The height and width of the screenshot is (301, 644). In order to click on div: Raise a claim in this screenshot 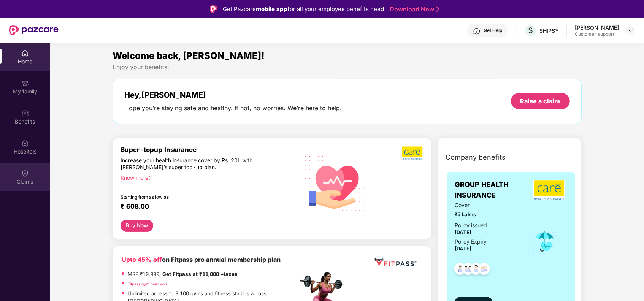, I will do `click(540, 101)`.